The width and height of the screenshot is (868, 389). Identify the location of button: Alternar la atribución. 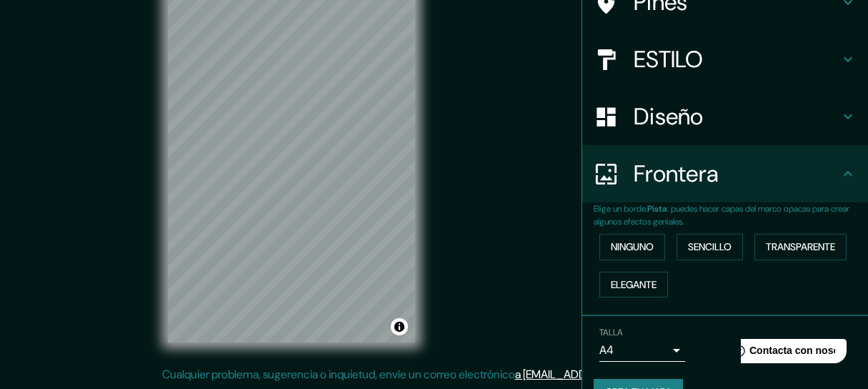
(400, 327).